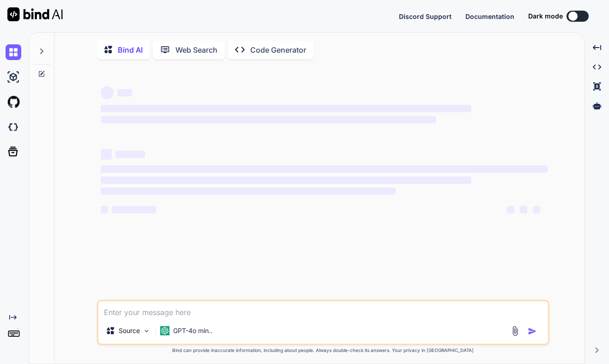 The width and height of the screenshot is (609, 364). What do you see at coordinates (129, 331) in the screenshot?
I see `p: Source` at bounding box center [129, 331].